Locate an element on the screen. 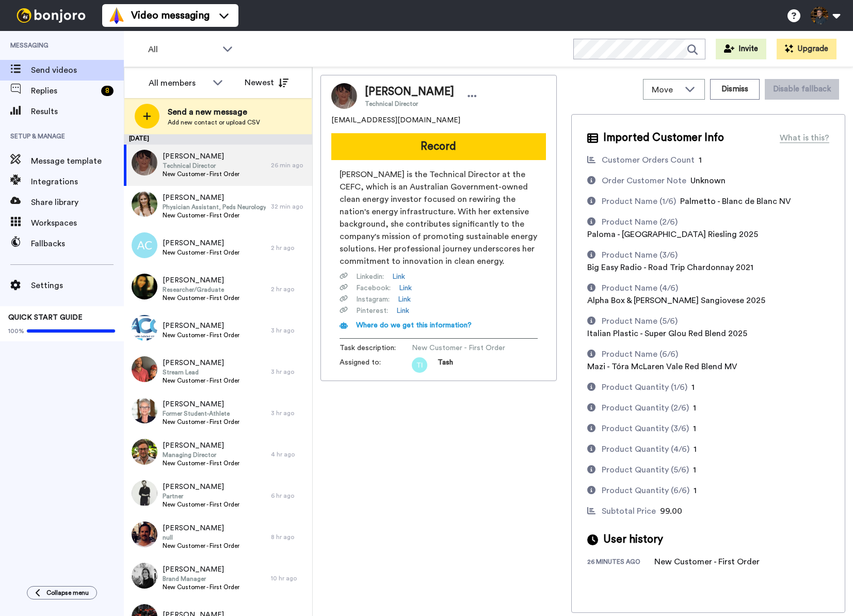 The image size is (853, 616). div: 8 is located at coordinates (108, 91).